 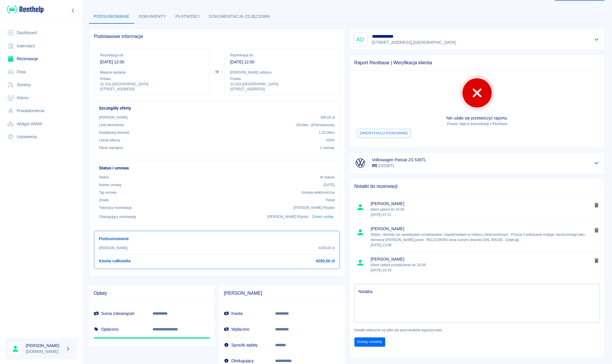 What do you see at coordinates (41, 111) in the screenshot?
I see `a: Powiadomienia` at bounding box center [41, 111].